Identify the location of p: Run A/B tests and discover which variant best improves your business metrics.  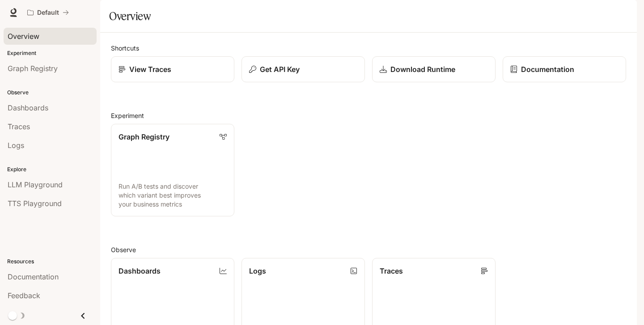
(173, 195).